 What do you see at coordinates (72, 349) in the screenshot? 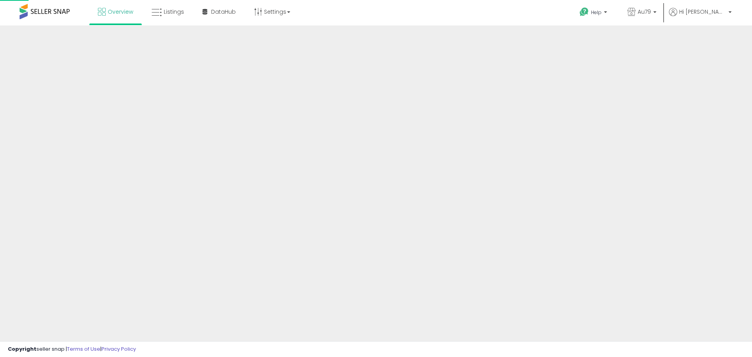
I see `div: seller snap | |` at bounding box center [72, 349].